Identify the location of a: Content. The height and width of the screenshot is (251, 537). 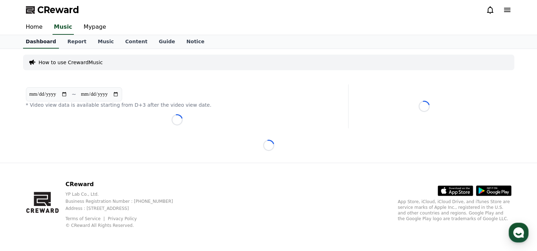
(136, 42).